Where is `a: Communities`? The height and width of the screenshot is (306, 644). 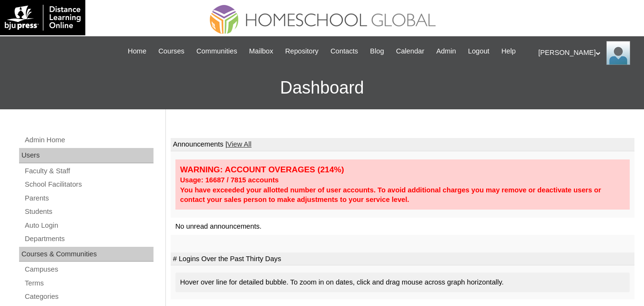 a: Communities is located at coordinates (217, 51).